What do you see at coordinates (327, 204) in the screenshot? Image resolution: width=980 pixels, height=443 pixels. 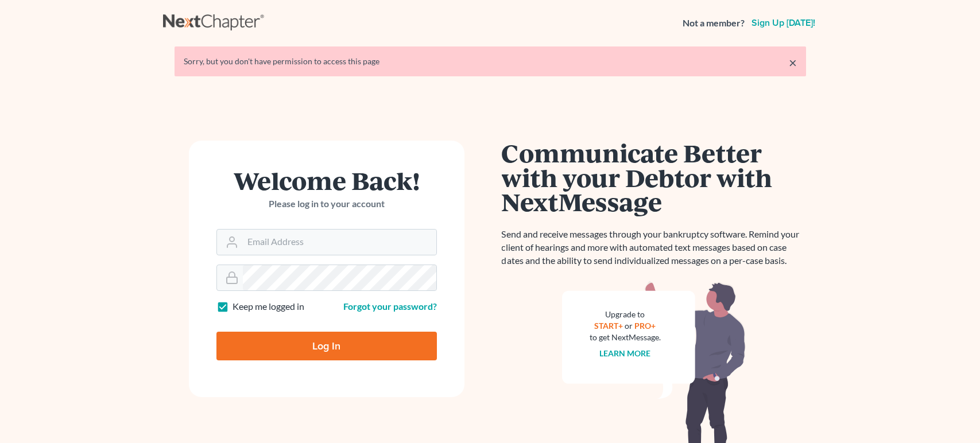 I see `p: Please log in to your account` at bounding box center [327, 204].